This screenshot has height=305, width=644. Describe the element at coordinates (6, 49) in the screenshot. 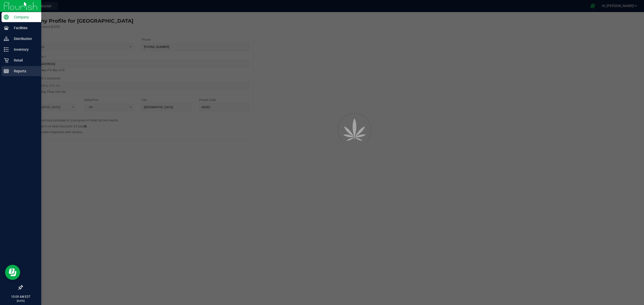

I see `inline-svg: Inventory` at that location.